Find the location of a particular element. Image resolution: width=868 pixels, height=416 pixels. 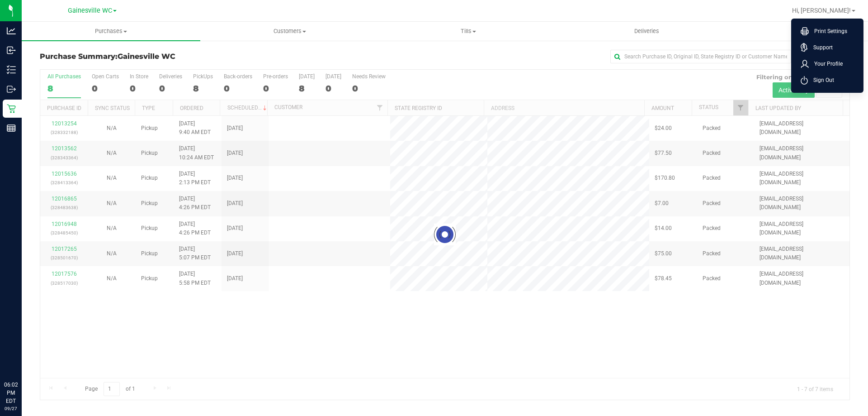

inline-svg: Inventory is located at coordinates (11, 70).